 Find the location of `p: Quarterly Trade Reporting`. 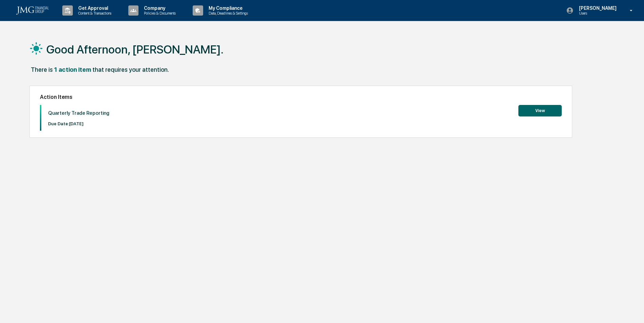

p: Quarterly Trade Reporting is located at coordinates (79, 113).